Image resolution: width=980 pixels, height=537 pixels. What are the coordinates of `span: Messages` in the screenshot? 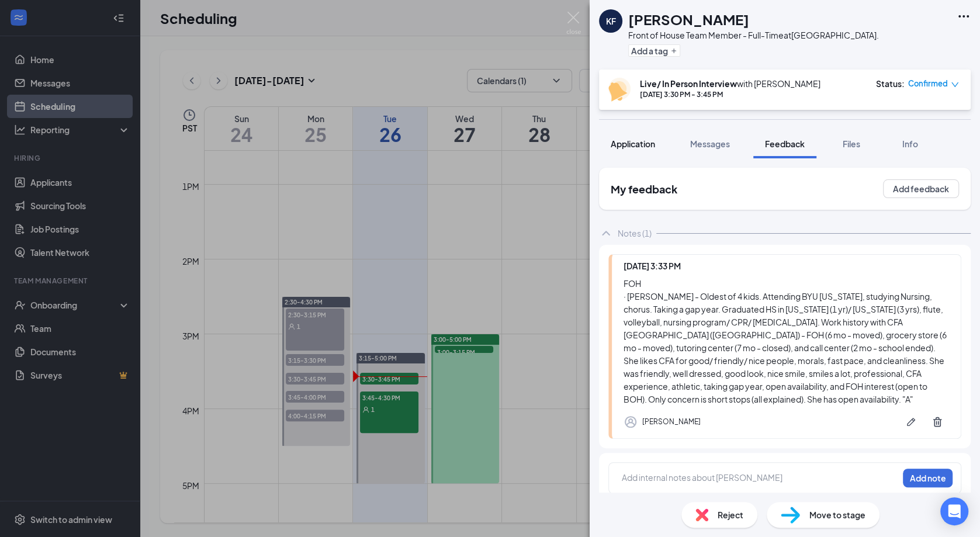 It's located at (710, 144).